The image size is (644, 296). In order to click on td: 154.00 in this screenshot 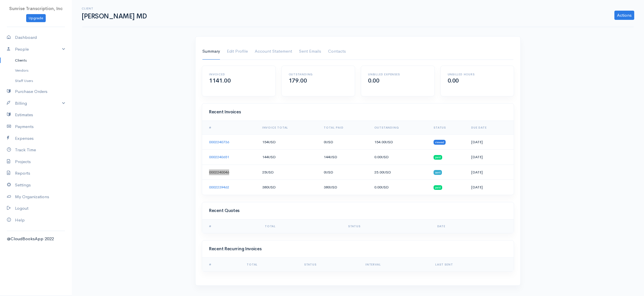, I will do `click(399, 142)`.